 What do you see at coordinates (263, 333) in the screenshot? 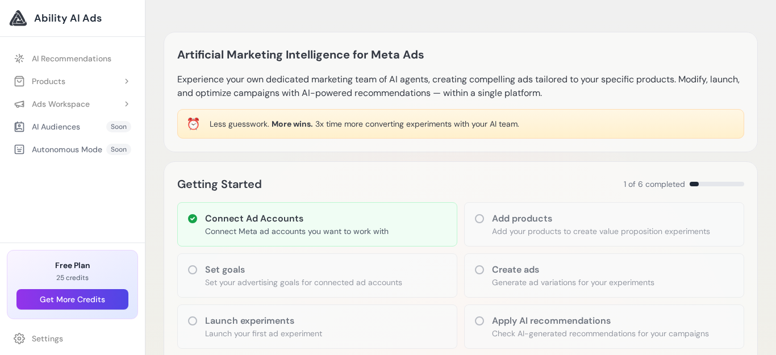
I see `p: Launch your first ad experiment` at bounding box center [263, 333].